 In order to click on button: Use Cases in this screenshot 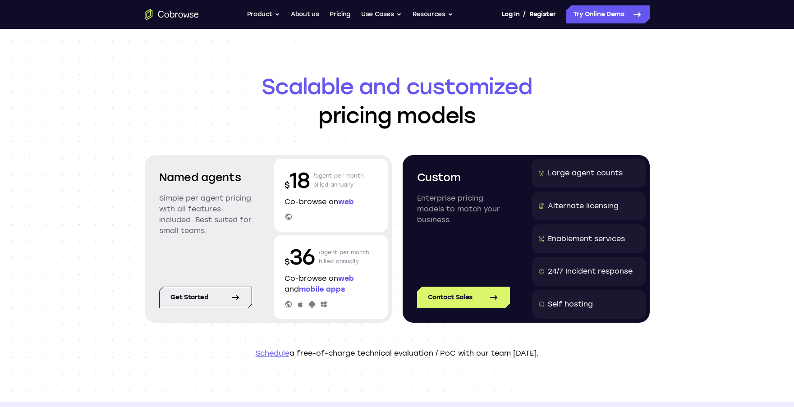, I will do `click(382, 14)`.